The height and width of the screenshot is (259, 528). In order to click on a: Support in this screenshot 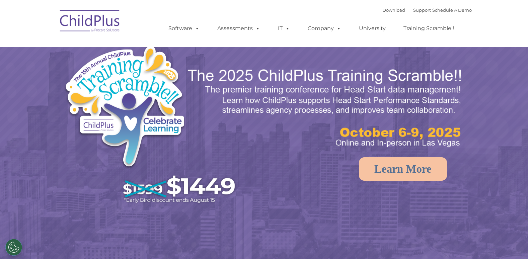, I will do `click(422, 10)`.